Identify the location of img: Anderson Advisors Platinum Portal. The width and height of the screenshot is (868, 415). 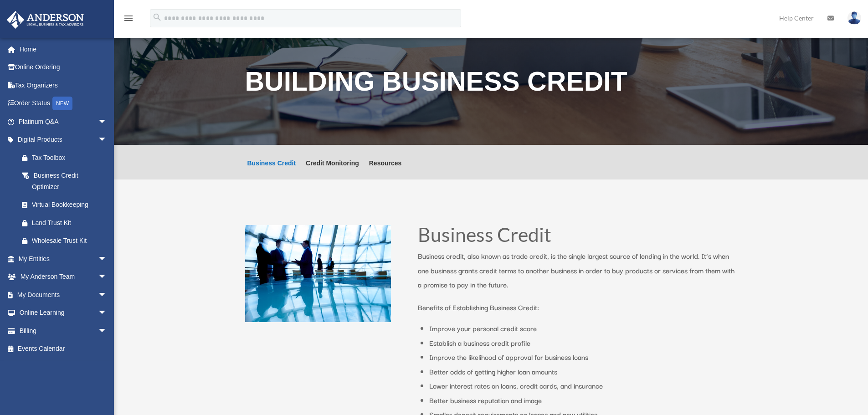
(45, 19).